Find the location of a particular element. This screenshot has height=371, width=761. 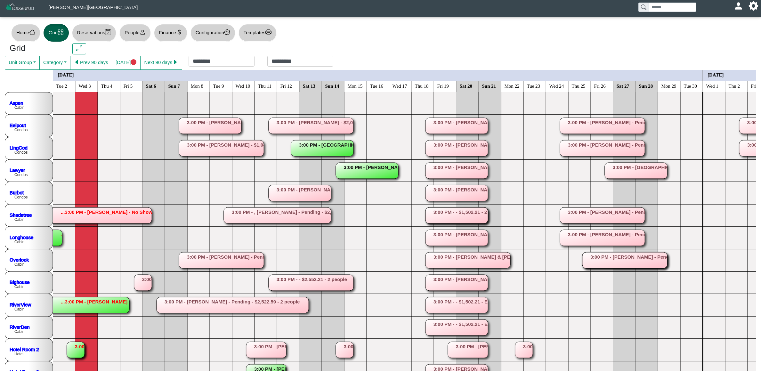

a: Lawyer is located at coordinates (17, 170).